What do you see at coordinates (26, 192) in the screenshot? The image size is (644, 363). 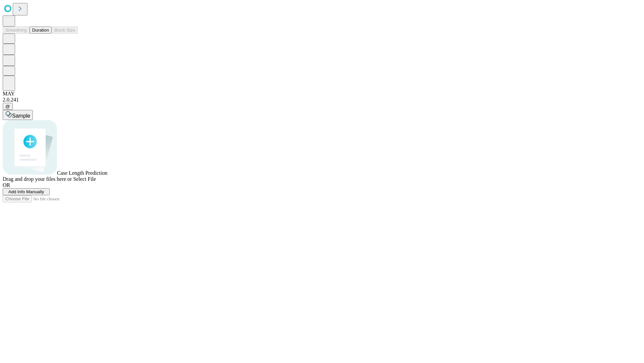 I see `span: Add Info Manually` at bounding box center [26, 192].